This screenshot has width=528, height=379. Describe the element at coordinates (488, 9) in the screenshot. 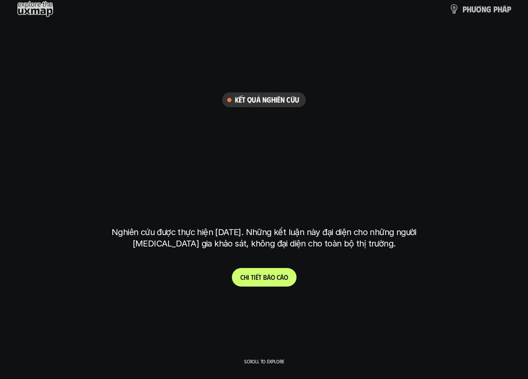

I see `span: g` at that location.